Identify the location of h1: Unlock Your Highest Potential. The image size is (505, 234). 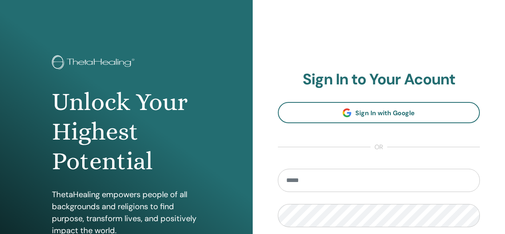
(126, 131).